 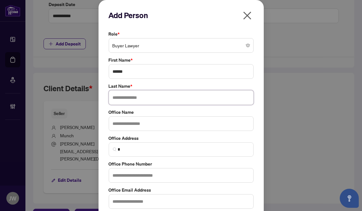 What do you see at coordinates (181, 60) in the screenshot?
I see `label: First Name` at bounding box center [181, 60].